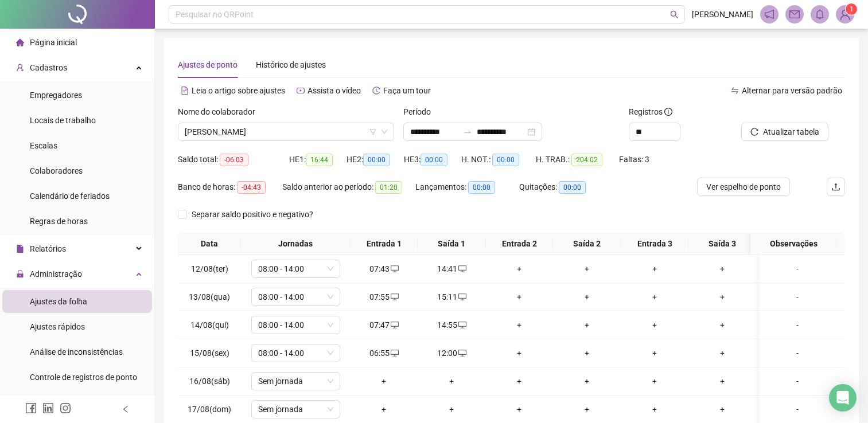  What do you see at coordinates (651, 112) in the screenshot?
I see `span: Registros` at bounding box center [651, 112].